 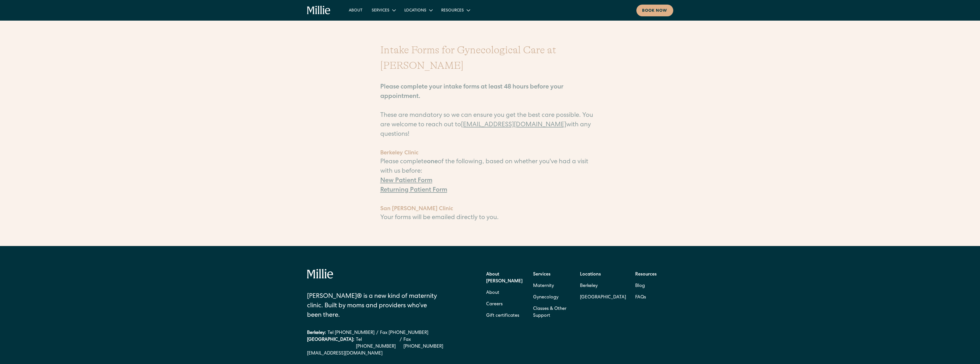 What do you see at coordinates (603, 286) in the screenshot?
I see `a: Berkeley` at bounding box center [603, 286].